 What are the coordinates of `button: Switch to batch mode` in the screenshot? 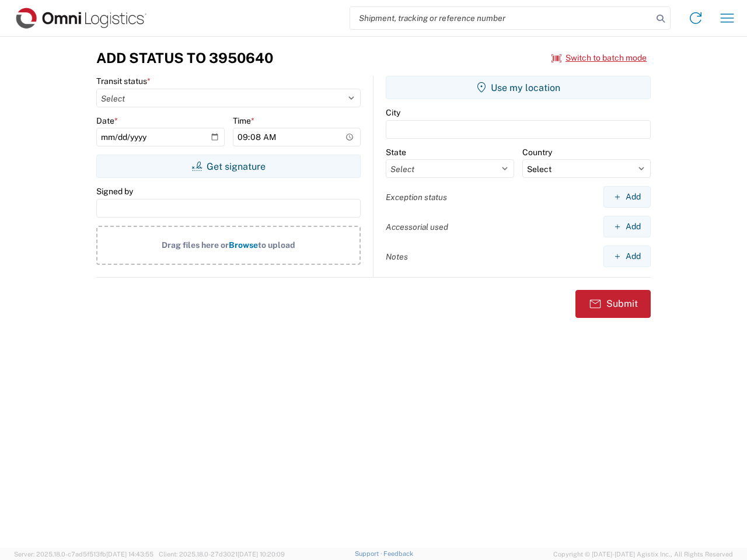 It's located at (599, 58).